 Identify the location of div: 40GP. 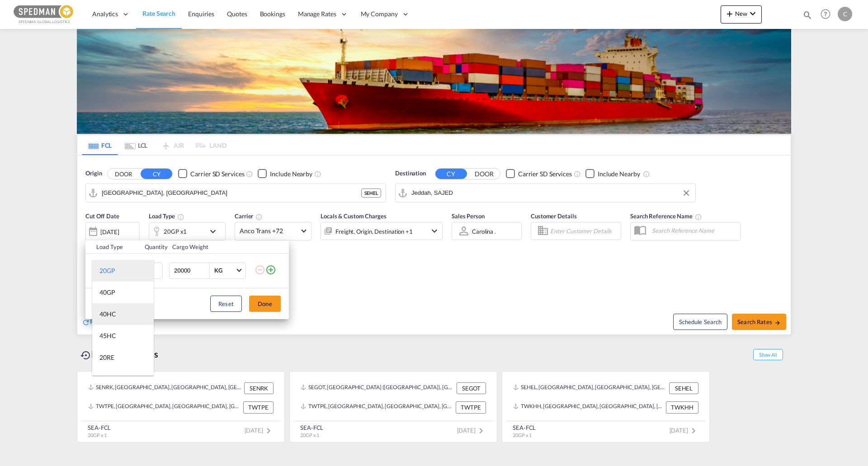
(107, 292).